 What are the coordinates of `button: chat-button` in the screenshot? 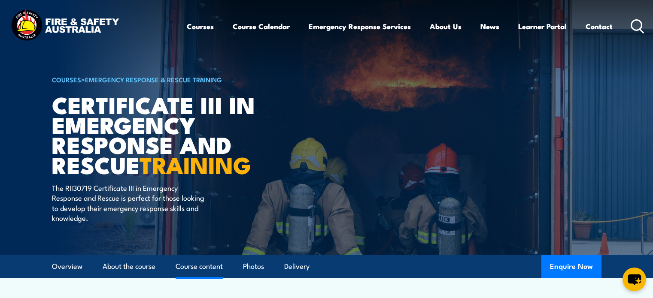 It's located at (634, 279).